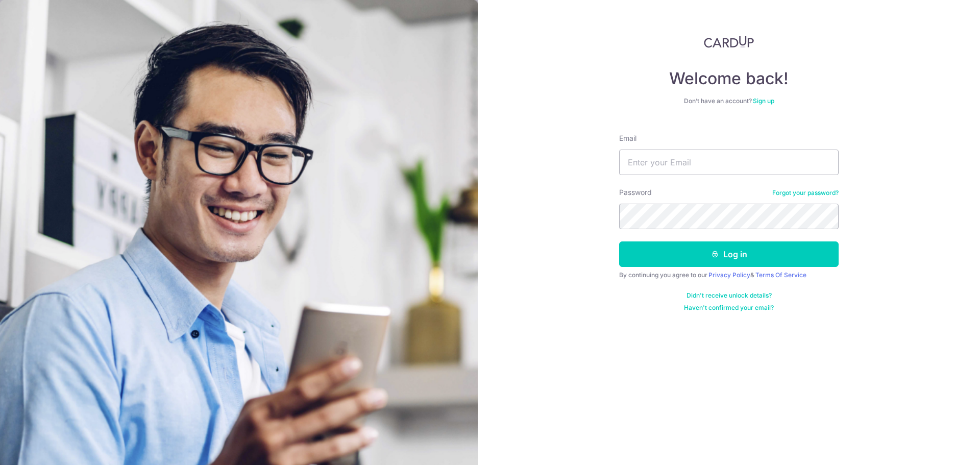 The width and height of the screenshot is (980, 465). I want to click on div: By continuing you agree to our &, so click(729, 274).